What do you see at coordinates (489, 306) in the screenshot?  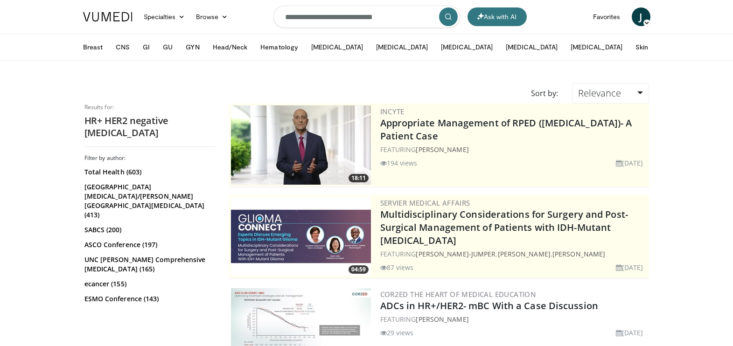 I see `a: ADCs in HR+/HER2- mBC With a Case Discussion` at bounding box center [489, 306].